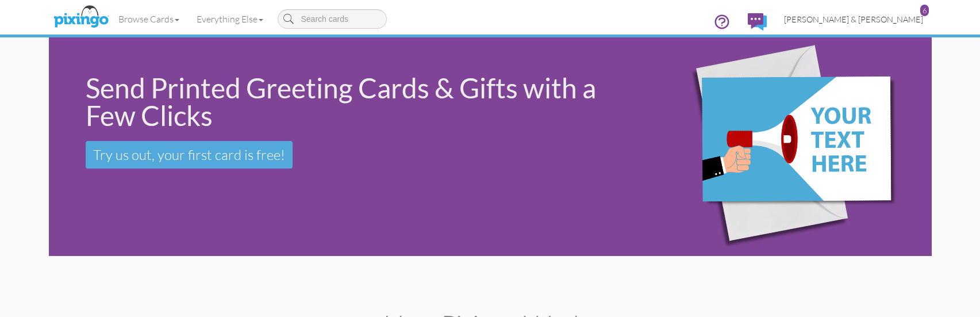 The image size is (980, 317). What do you see at coordinates (189, 155) in the screenshot?
I see `a: Try us out, your first card is free!` at bounding box center [189, 155].